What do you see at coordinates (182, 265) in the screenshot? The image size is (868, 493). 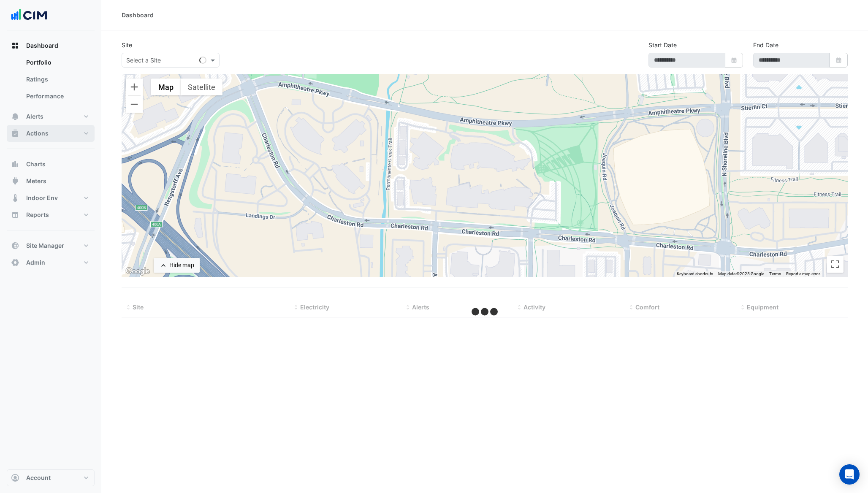 I see `div: Hide map` at bounding box center [182, 265].